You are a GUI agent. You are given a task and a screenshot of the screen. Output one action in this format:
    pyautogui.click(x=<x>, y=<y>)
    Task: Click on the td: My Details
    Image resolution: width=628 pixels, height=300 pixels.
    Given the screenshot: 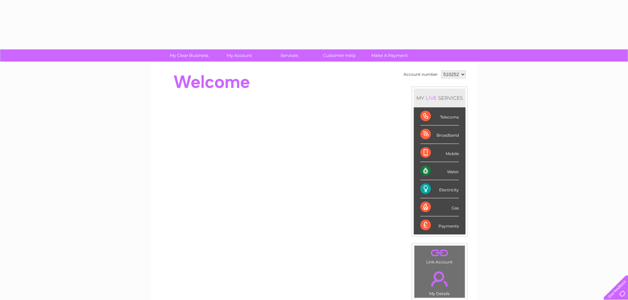 What is the action you would take?
    pyautogui.click(x=440, y=282)
    